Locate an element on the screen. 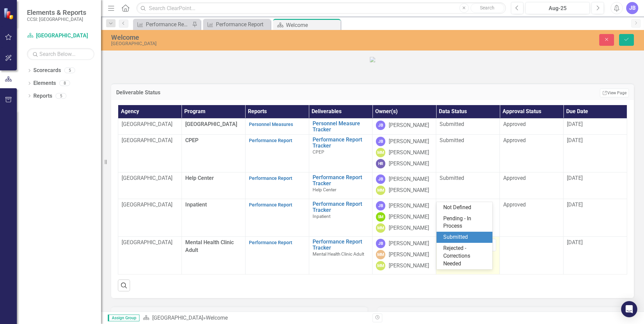 This screenshot has width=644, height=324. a: Personnel Measure Tracker is located at coordinates (341, 126).